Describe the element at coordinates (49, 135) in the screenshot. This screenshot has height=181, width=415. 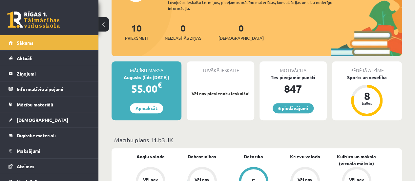
I see `a: Digitālie materiāli` at that location.